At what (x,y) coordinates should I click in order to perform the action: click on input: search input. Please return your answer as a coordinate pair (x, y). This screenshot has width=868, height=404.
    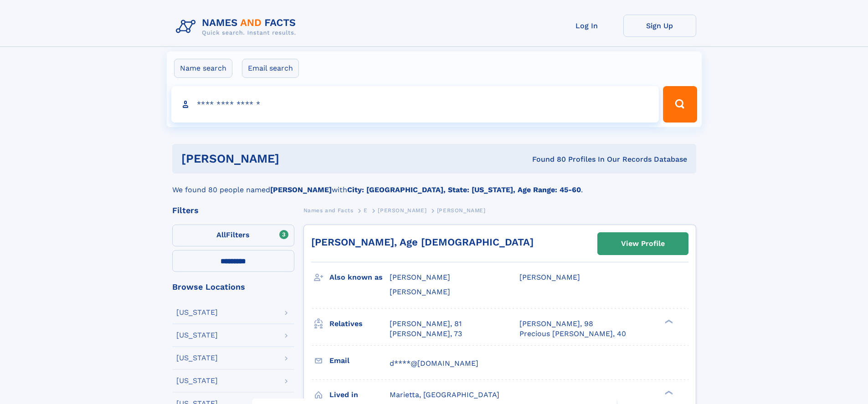
    Looking at the image, I should click on (415, 104).